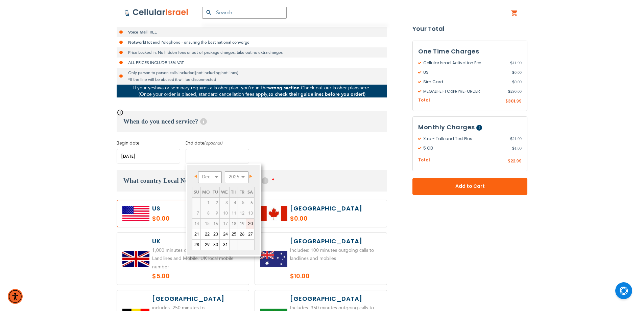 This screenshot has width=644, height=311. I want to click on span: 11.99, so click(516, 63).